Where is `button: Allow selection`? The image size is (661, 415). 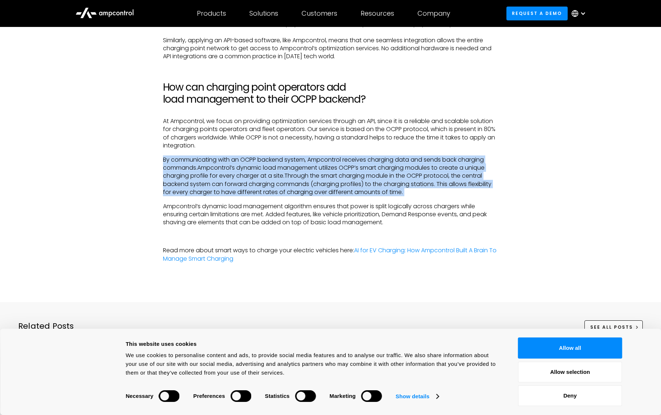 button: Allow selection is located at coordinates (570, 372).